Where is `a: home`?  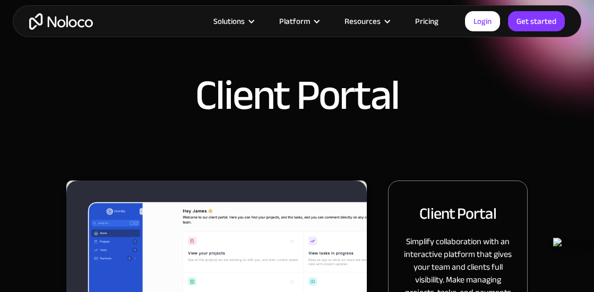 a: home is located at coordinates (61, 21).